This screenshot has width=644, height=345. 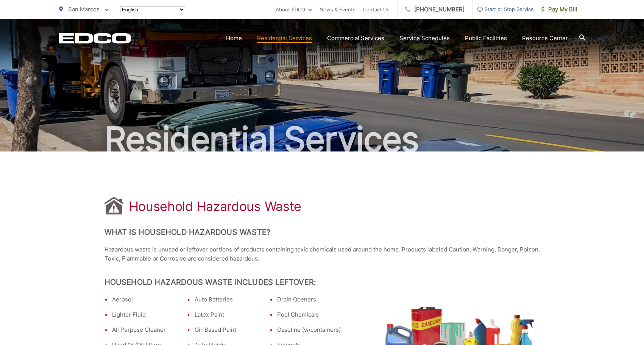 I want to click on select: Select a language, so click(x=153, y=9).